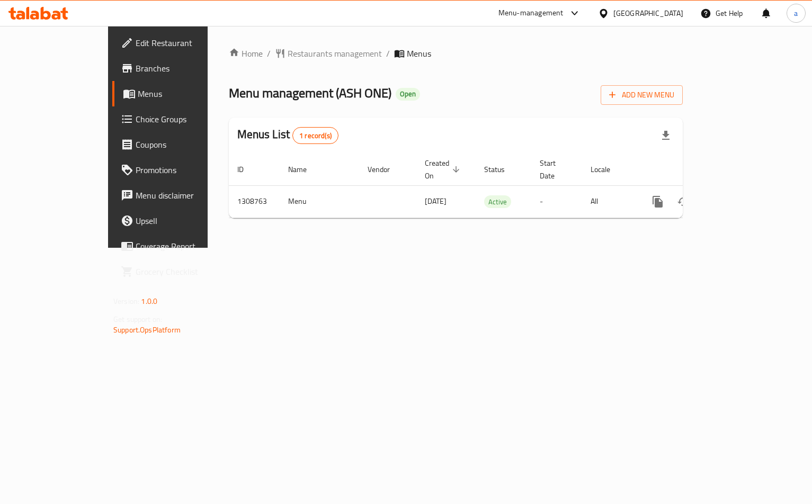  Describe the element at coordinates (554, 170) in the screenshot. I see `span: Start Date` at that location.